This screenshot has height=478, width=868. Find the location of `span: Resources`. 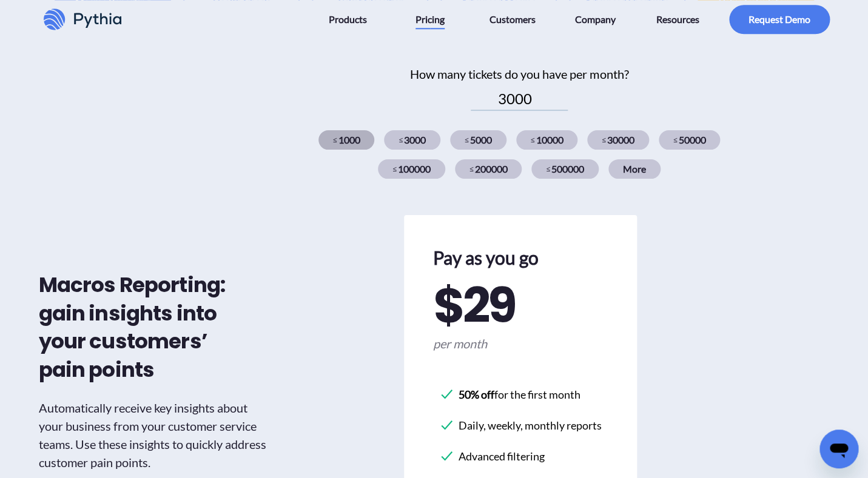

span: Resources is located at coordinates (678, 19).